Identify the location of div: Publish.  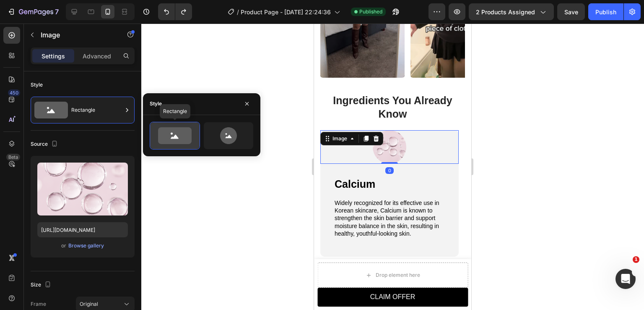
(606, 12).